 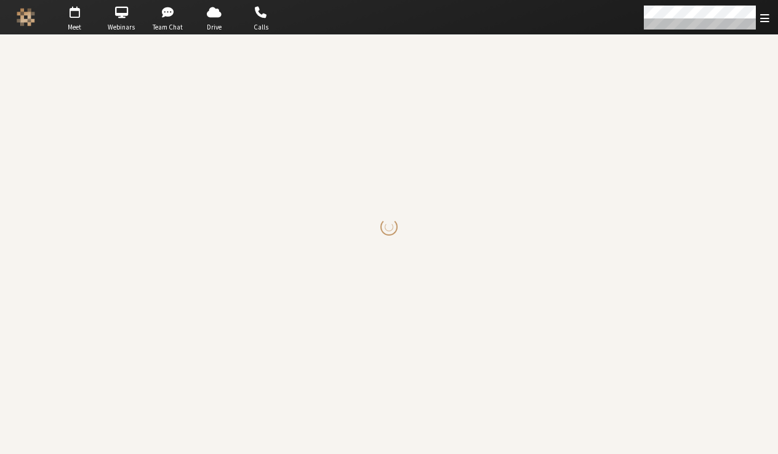 I want to click on span: Calls, so click(x=261, y=27).